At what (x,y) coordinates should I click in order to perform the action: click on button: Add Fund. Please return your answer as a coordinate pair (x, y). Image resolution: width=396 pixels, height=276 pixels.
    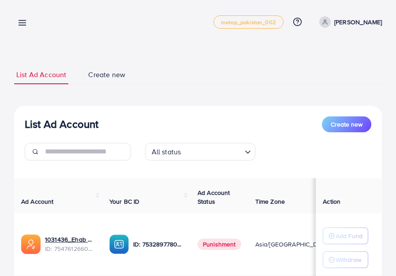
    Looking at the image, I should click on (346, 236).